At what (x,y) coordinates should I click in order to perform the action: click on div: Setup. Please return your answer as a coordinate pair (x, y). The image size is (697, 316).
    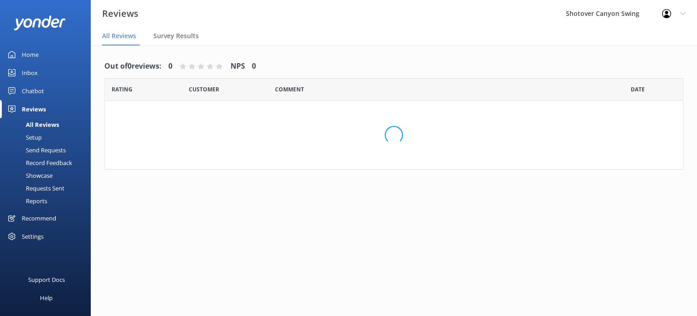
    Looking at the image, I should click on (24, 137).